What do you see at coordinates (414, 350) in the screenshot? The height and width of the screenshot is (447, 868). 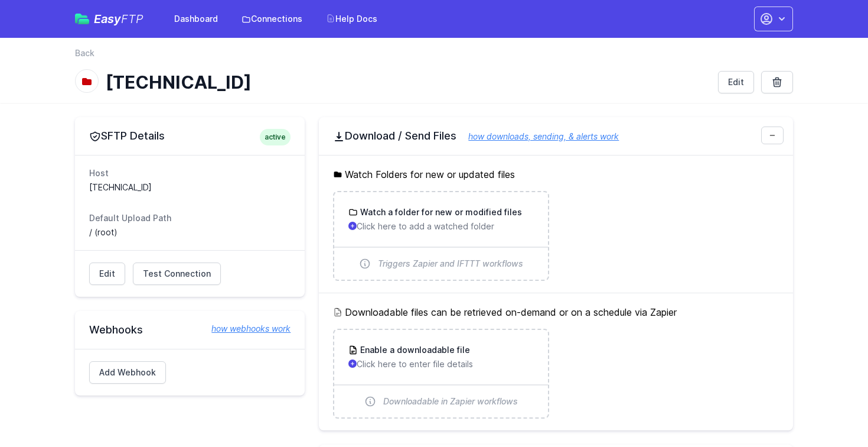 I see `h3: Enable a downloadable file` at bounding box center [414, 350].